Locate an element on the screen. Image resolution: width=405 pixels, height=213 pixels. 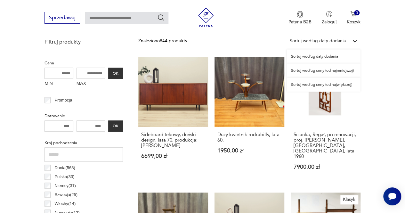
a: Ścianka, Regał, po renowacji, proj. Ludvik Volak, Holesov, Czechy, lata 1960Ścianka, Regał, po re... is located at coordinates (326, 120).